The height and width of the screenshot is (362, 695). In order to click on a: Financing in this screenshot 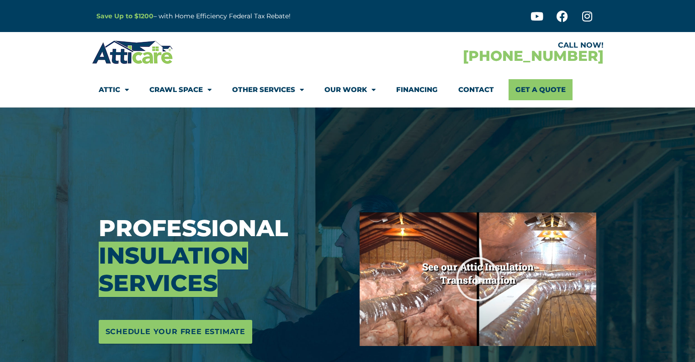, I will do `click(417, 90)`.